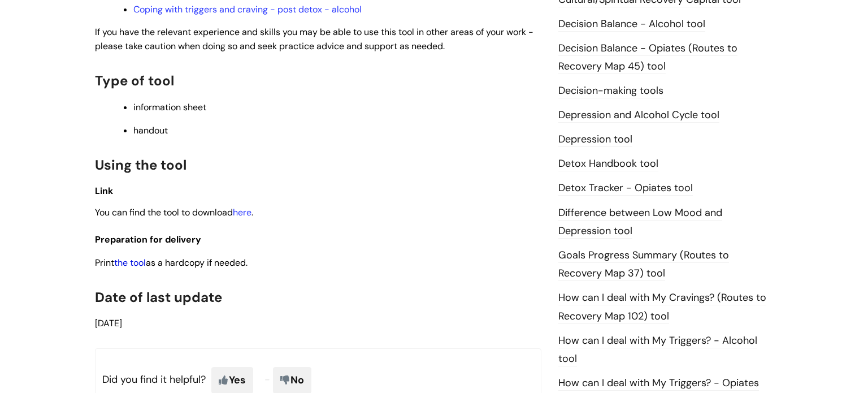 Image resolution: width=868 pixels, height=393 pixels. Describe the element at coordinates (647, 58) in the screenshot. I see `a: Decision Balance - Opiates (Routes to Recovery Map 45) tool` at that location.